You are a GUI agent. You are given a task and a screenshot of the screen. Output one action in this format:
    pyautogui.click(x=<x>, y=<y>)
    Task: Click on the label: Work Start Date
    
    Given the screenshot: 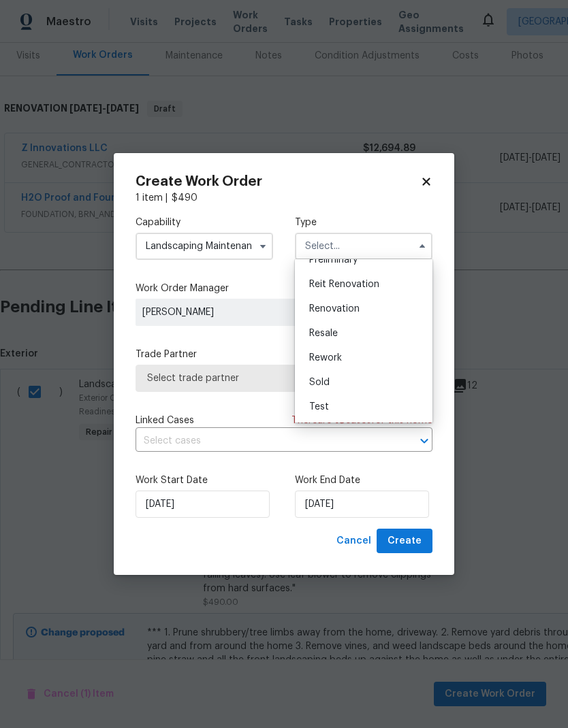 What is the action you would take?
    pyautogui.click(x=204, y=480)
    